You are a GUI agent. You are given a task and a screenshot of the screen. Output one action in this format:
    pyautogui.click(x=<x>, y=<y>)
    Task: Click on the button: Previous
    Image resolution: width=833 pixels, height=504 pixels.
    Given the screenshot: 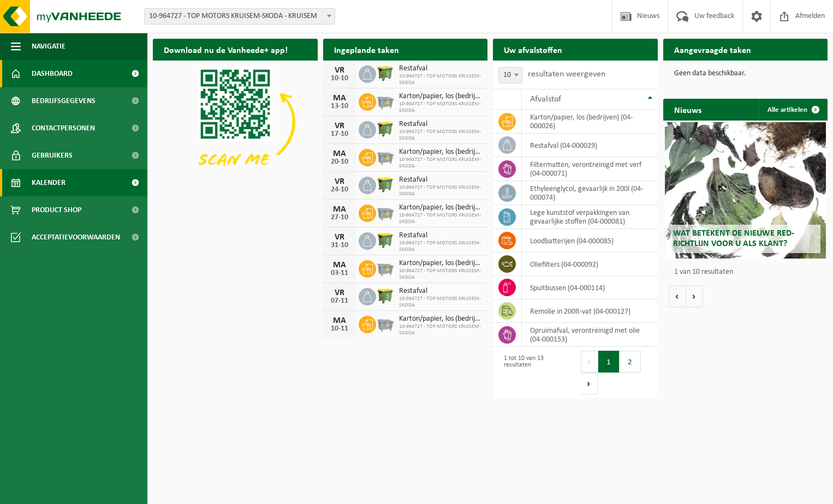 What is the action you would take?
    pyautogui.click(x=590, y=362)
    